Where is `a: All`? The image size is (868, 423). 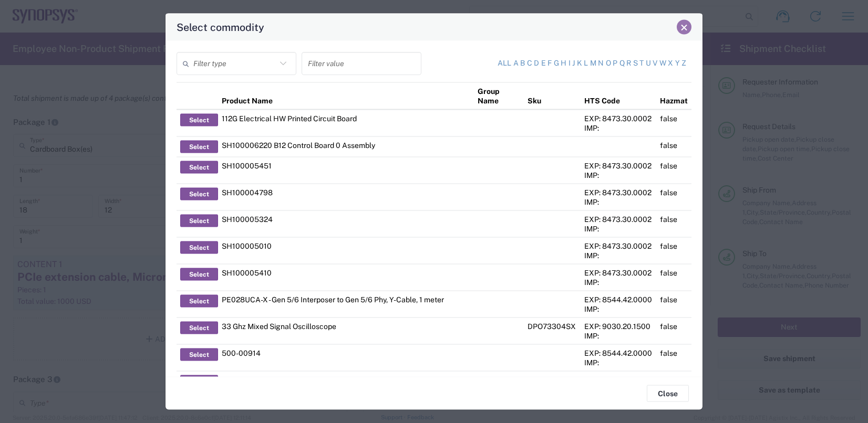 a: All is located at coordinates (504, 64).